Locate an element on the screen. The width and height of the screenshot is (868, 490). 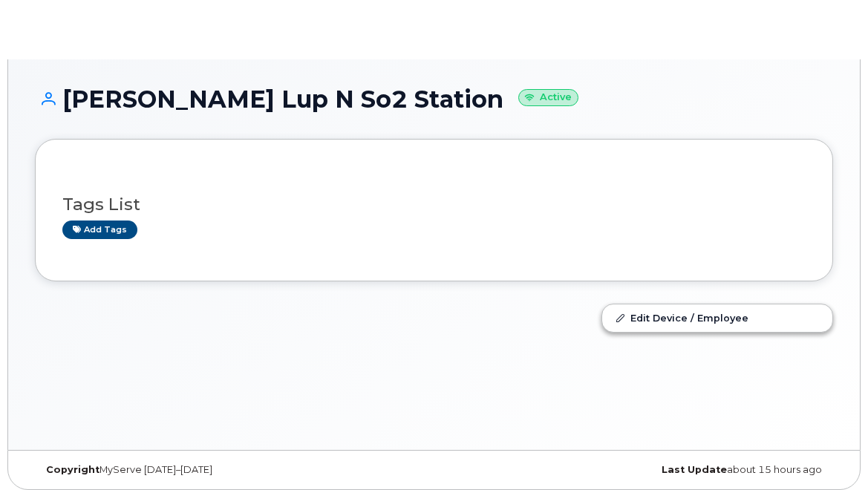
strong: Last Update is located at coordinates (694, 469).